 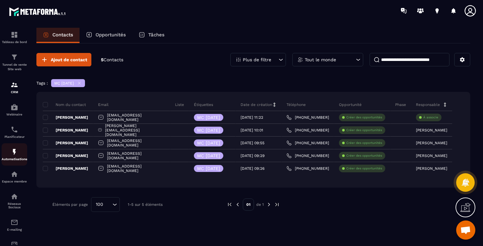 I want to click on p: Phase, so click(x=401, y=105).